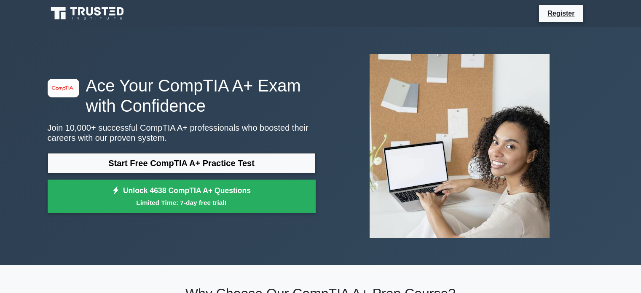  Describe the element at coordinates (561, 13) in the screenshot. I see `a: Register` at that location.